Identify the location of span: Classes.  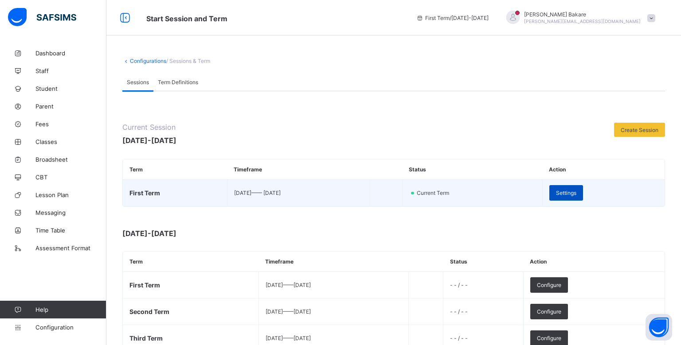
(71, 142).